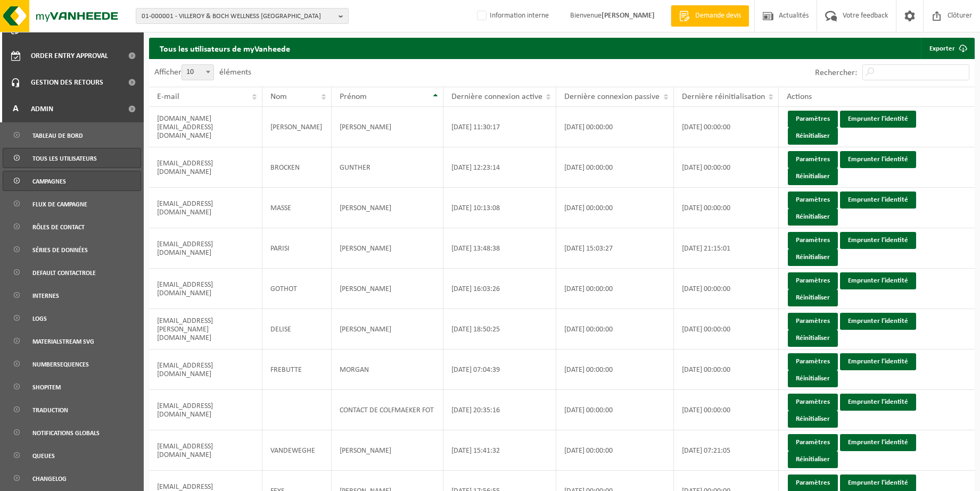  I want to click on span: default contactrole, so click(64, 273).